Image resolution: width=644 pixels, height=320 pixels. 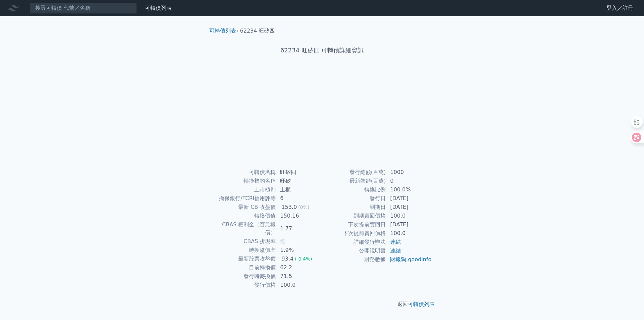 What do you see at coordinates (354, 251) in the screenshot?
I see `td: 公開說明書` at bounding box center [354, 251].